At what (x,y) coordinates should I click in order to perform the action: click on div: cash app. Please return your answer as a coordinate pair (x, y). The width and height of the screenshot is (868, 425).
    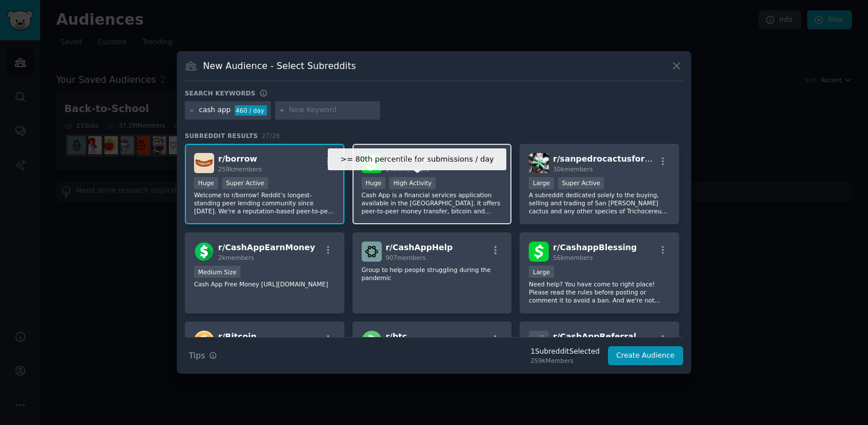
    Looking at the image, I should click on (215, 110).